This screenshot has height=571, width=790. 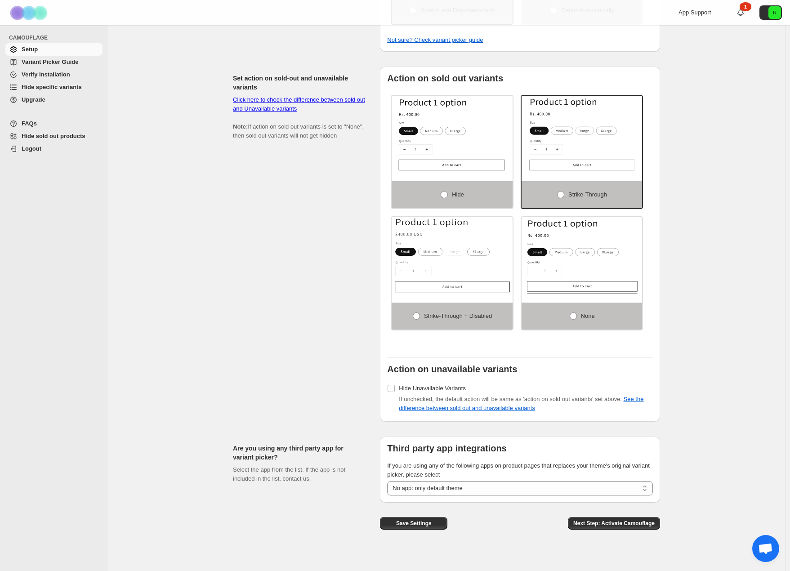 What do you see at coordinates (447, 449) in the screenshot?
I see `b: Third party app integrations` at bounding box center [447, 449].